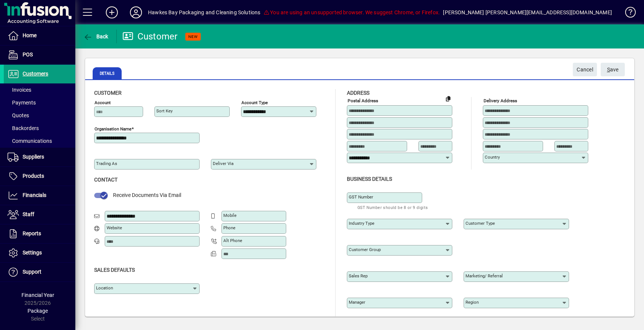 This screenshot has width=644, height=330. I want to click on a: Reports, so click(40, 234).